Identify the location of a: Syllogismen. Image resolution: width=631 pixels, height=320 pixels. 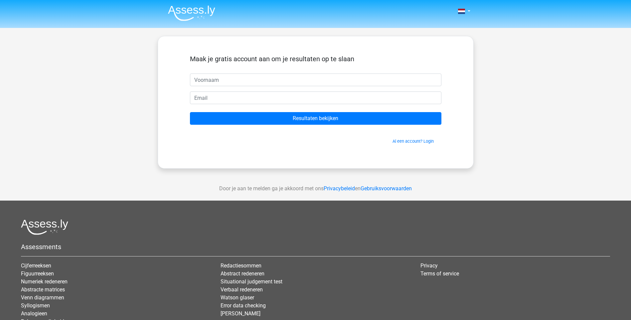
(35, 305).